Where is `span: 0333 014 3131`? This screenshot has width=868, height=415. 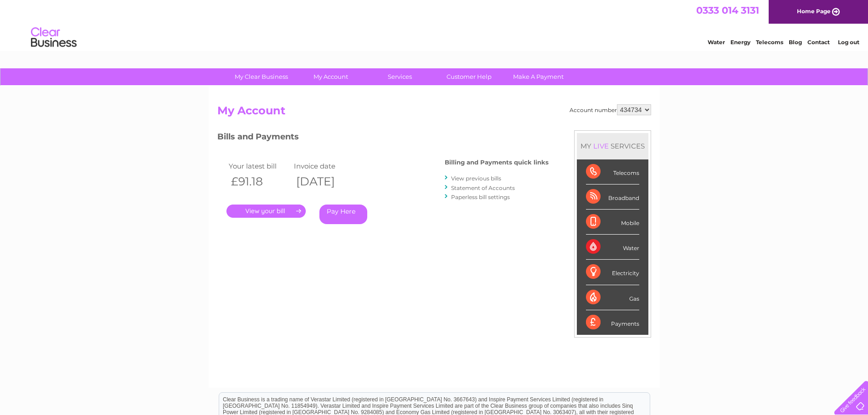
span: 0333 014 3131 is located at coordinates (727, 10).